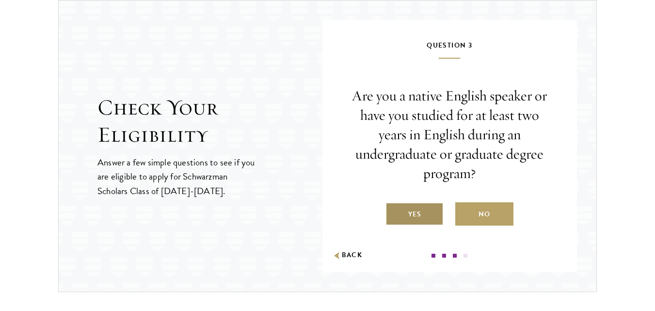 The height and width of the screenshot is (311, 655). I want to click on p: Are you a native English speaker or have you studied for at least two years in English during an ..., so click(450, 134).